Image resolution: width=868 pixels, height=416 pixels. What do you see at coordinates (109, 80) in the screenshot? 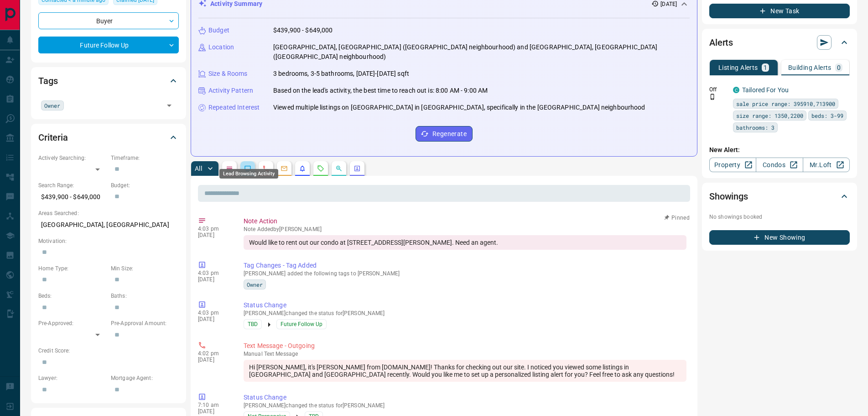
I see `div: Tags` at bounding box center [109, 80].